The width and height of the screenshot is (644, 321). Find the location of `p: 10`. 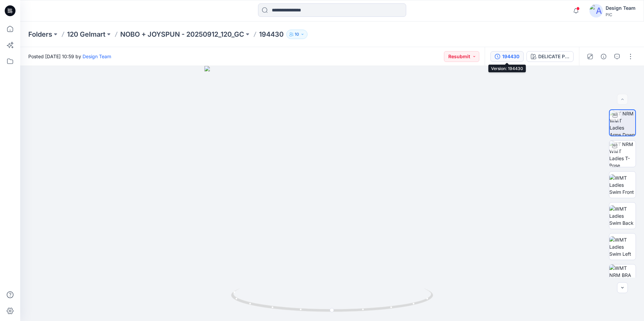

p: 10 is located at coordinates (297, 34).